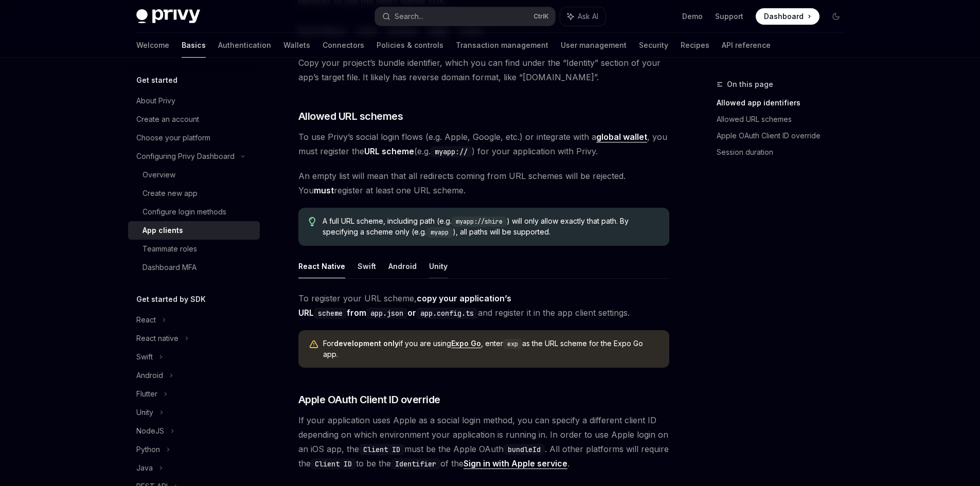  Describe the element at coordinates (193, 45) in the screenshot. I see `a: Basics` at that location.